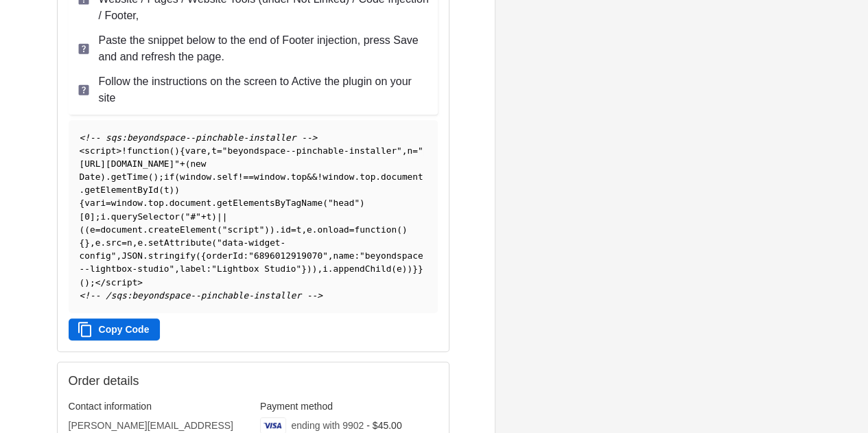 The width and height of the screenshot is (868, 433). I want to click on span: ending with 9902, so click(327, 425).